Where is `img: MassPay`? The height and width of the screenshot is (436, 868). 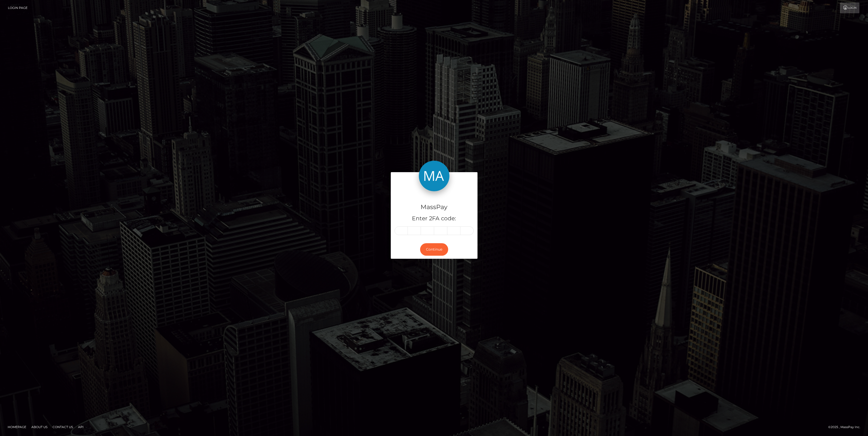
img: MassPay is located at coordinates (434, 176).